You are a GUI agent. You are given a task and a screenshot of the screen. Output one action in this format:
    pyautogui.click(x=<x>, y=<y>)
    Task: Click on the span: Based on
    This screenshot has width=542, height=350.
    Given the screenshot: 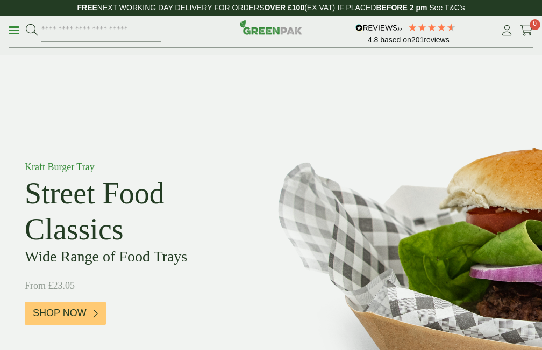 What is the action you would take?
    pyautogui.click(x=396, y=40)
    